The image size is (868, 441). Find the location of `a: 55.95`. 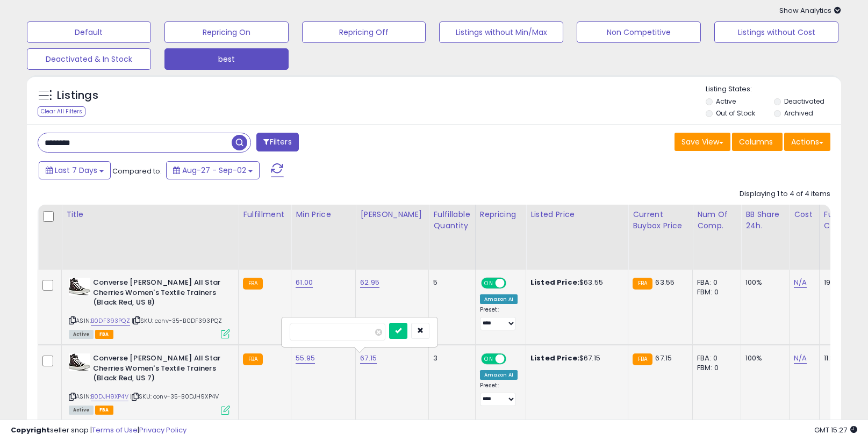

a: 55.95 is located at coordinates (305, 358).